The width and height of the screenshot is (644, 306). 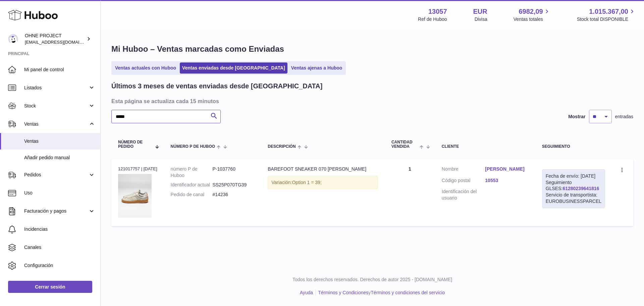 I want to click on div: Seguimiento GLSES:, so click(x=574, y=189).